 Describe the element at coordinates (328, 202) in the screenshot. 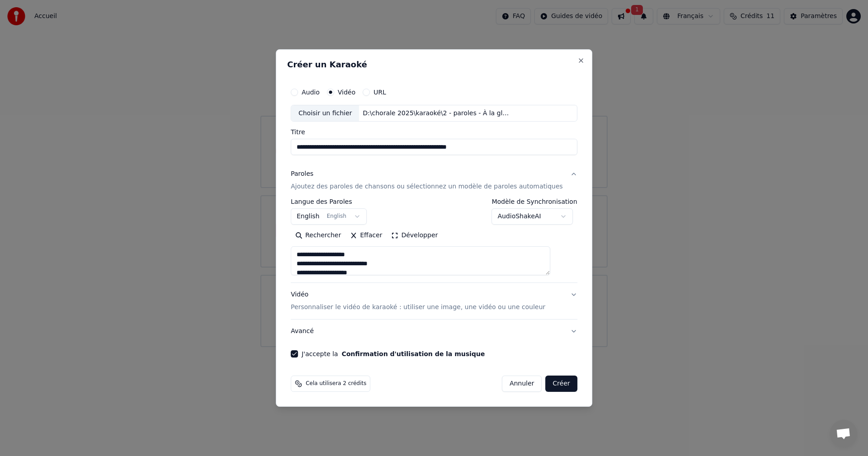

I see `label: Langue des Paroles` at that location.